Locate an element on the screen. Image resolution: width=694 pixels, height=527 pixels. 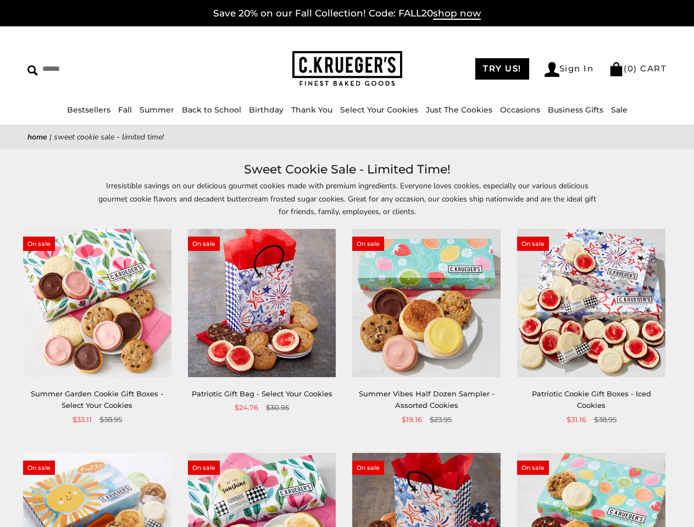
span: $23.95 is located at coordinates (440, 420).